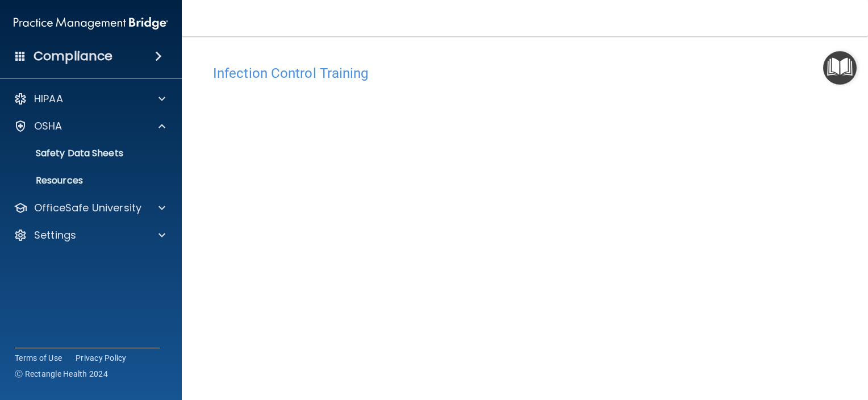 Image resolution: width=868 pixels, height=400 pixels. I want to click on p: Resources, so click(84, 181).